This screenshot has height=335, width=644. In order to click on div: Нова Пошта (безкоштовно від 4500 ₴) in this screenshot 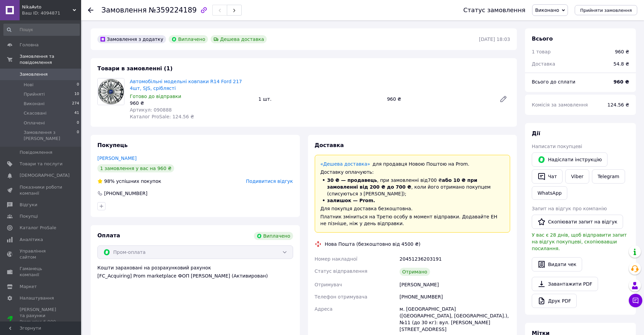, I will do `click(372, 245)`.